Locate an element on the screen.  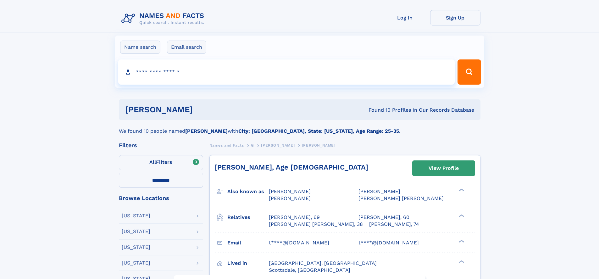
a: Sign Up is located at coordinates (455, 18).